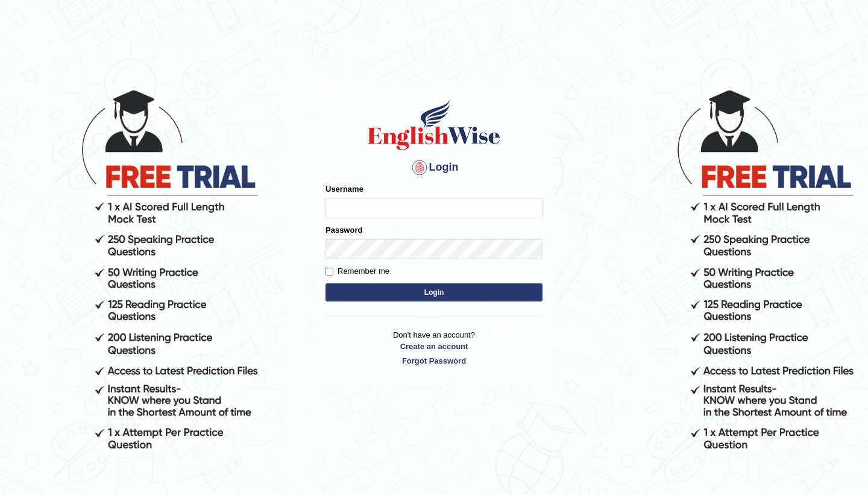  I want to click on label: Password, so click(343, 230).